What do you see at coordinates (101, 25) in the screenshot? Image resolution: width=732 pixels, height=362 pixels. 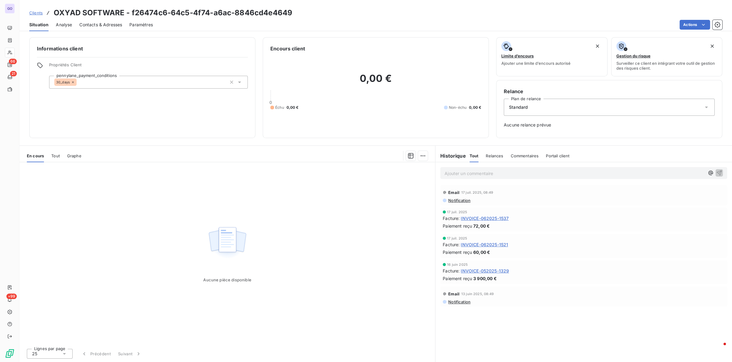 I see `span: Contacts & Adresses` at bounding box center [101, 25].